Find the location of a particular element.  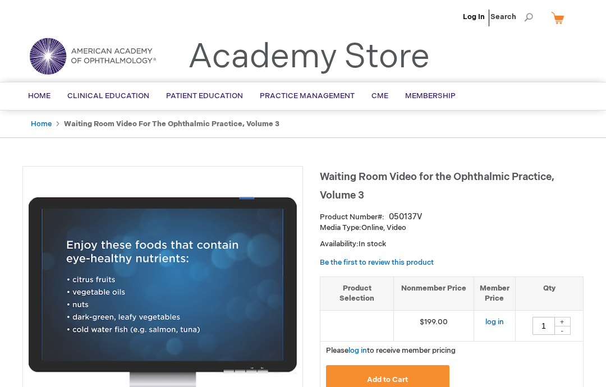

th: Qty is located at coordinates (548, 293).